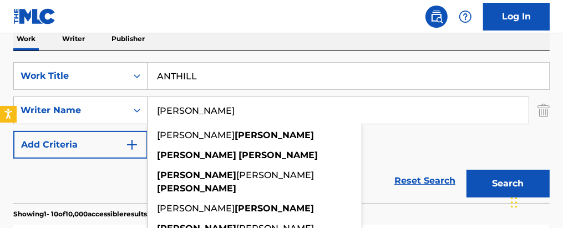 This screenshot has width=563, height=228. What do you see at coordinates (281, 133) in the screenshot?
I see `form: Search Form` at bounding box center [281, 133].